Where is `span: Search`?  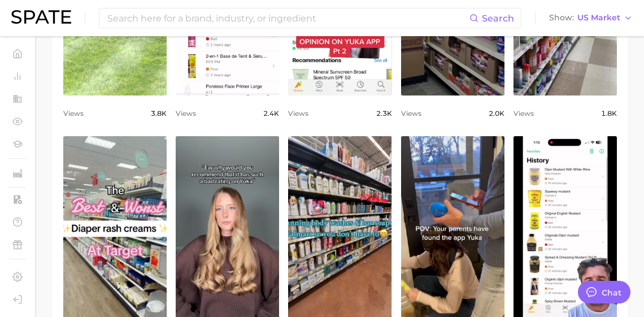 span: Search is located at coordinates (498, 18).